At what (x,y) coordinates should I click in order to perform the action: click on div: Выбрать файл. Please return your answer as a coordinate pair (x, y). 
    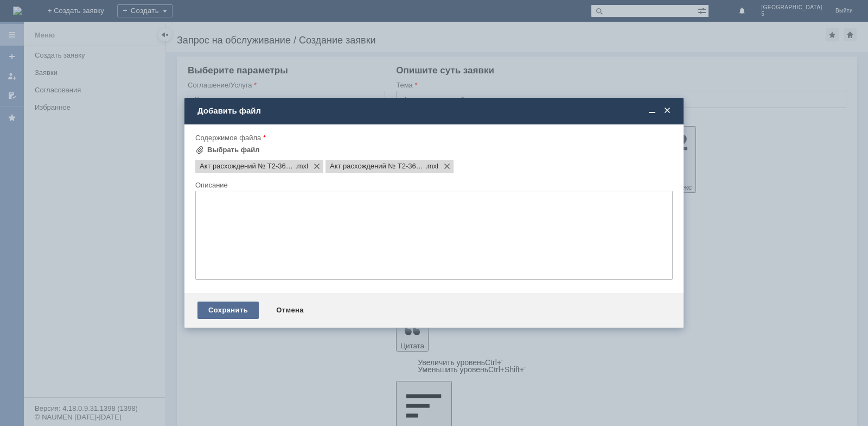
    Looking at the image, I should click on (233, 150).